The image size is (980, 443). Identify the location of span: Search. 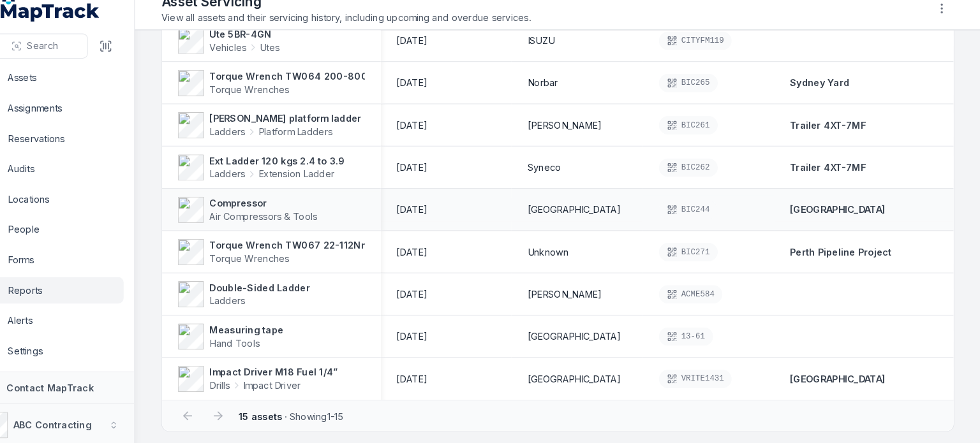
(74, 57).